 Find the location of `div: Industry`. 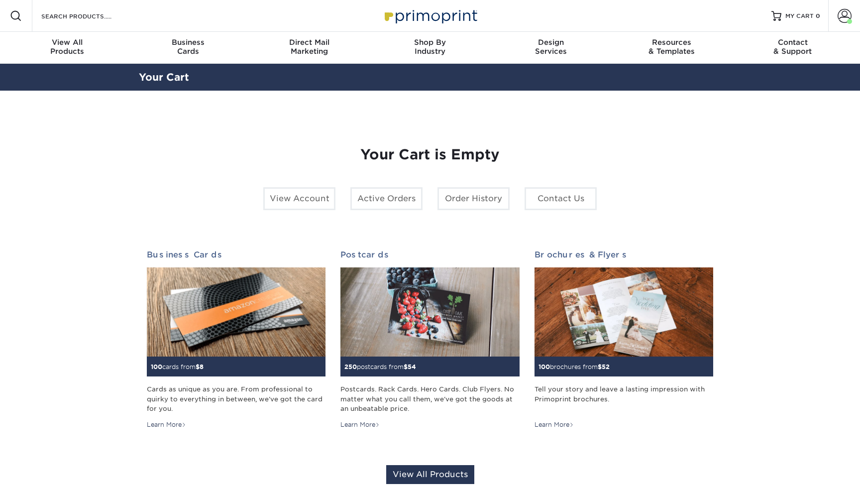

div: Industry is located at coordinates (430, 47).